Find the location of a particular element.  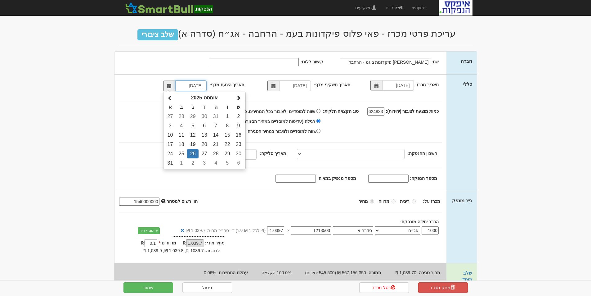

span: שווה למוסדיים ולציבור בכל המחירים. is located at coordinates (282, 111).